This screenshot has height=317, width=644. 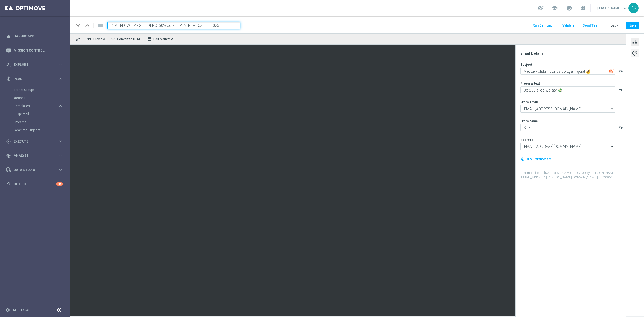 I want to click on span: Templates, so click(x=33, y=106).